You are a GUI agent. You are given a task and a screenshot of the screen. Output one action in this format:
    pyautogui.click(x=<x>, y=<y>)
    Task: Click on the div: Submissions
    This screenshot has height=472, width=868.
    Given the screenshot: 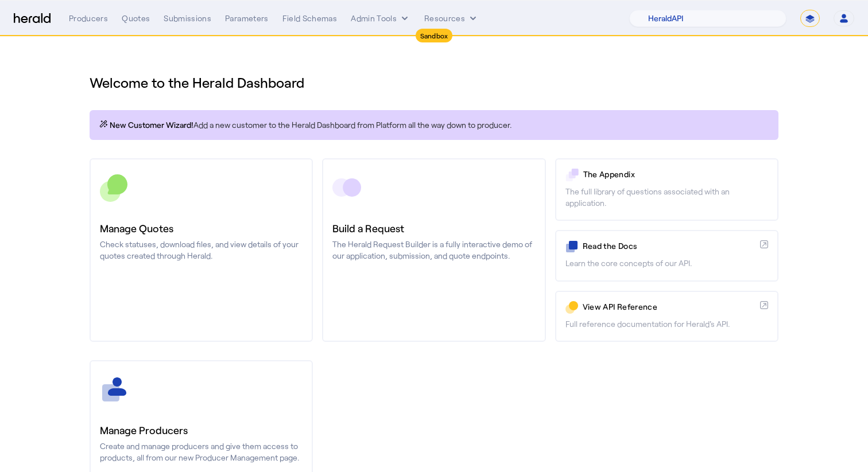 What is the action you would take?
    pyautogui.click(x=187, y=18)
    